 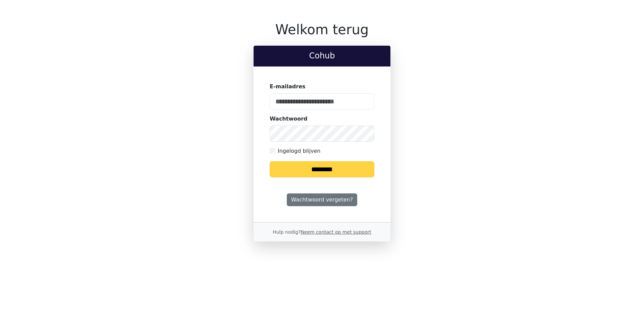 I want to click on small: Hulp nodig?, so click(x=322, y=232).